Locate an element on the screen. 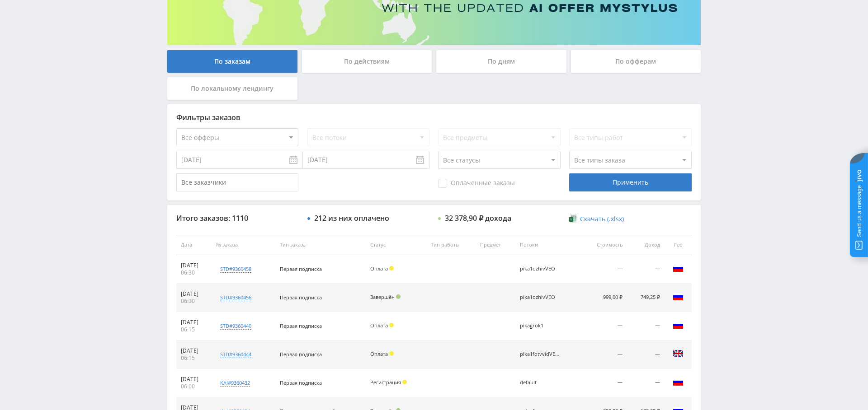 Image resolution: width=868 pixels, height=410 pixels. div: 212 из них оплачено is located at coordinates (352, 218).